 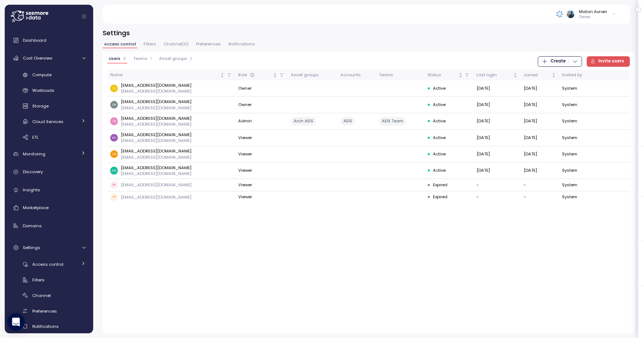 What do you see at coordinates (261, 75) in the screenshot?
I see `th: RoleNot sorted` at bounding box center [261, 75].